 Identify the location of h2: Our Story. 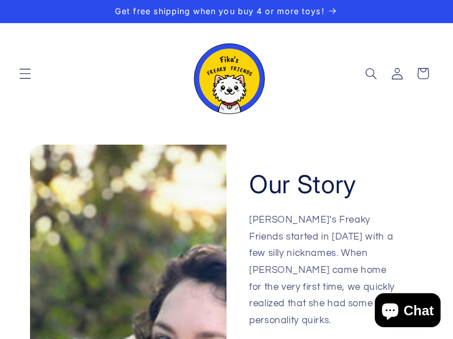
(303, 184).